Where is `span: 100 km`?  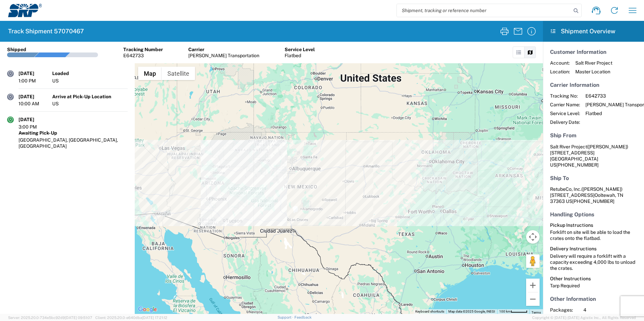
span: 100 km is located at coordinates (505, 311).